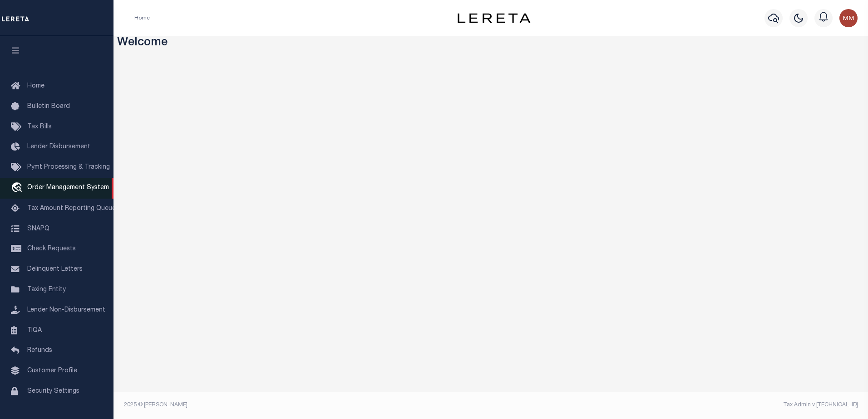 This screenshot has height=419, width=868. I want to click on span: Pymt Processing & Tracking, so click(68, 167).